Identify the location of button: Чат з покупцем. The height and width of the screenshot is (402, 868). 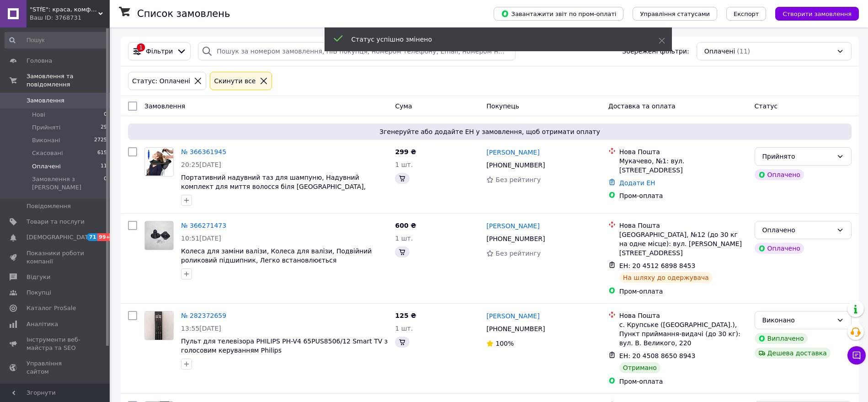
(856, 356).